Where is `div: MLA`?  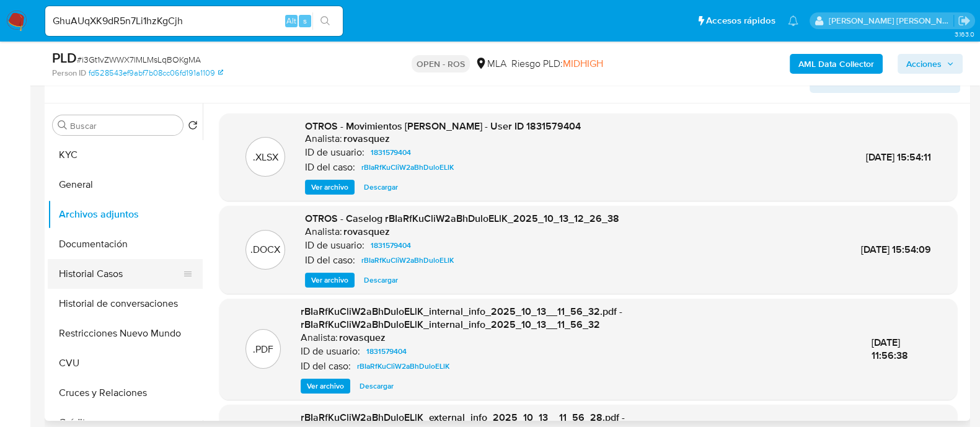
div: MLA is located at coordinates (491, 64).